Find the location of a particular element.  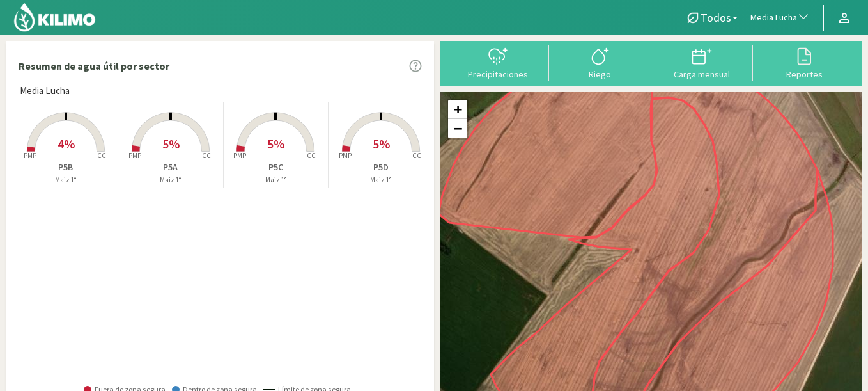

p: P5D is located at coordinates (380, 167).